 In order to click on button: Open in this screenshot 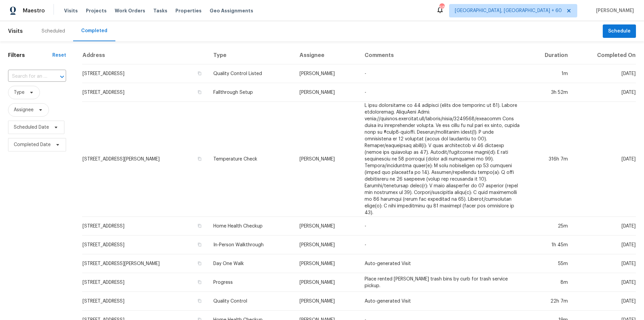, I will do `click(62, 77)`.